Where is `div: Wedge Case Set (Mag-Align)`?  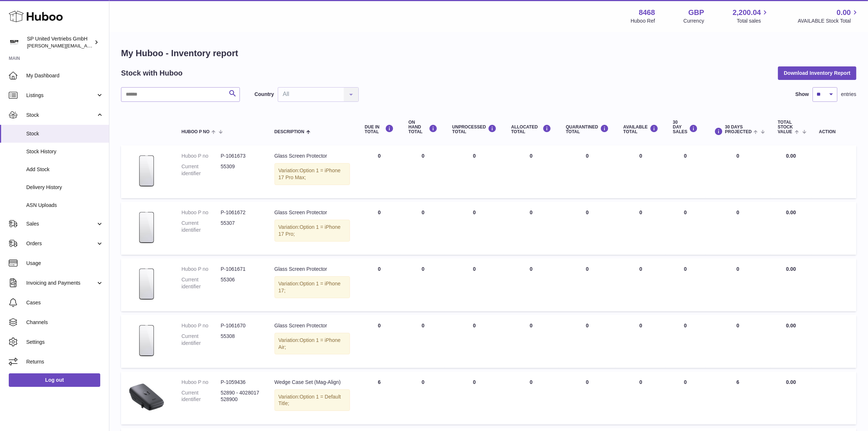
div: Wedge Case Set (Mag-Align) is located at coordinates (312, 382).